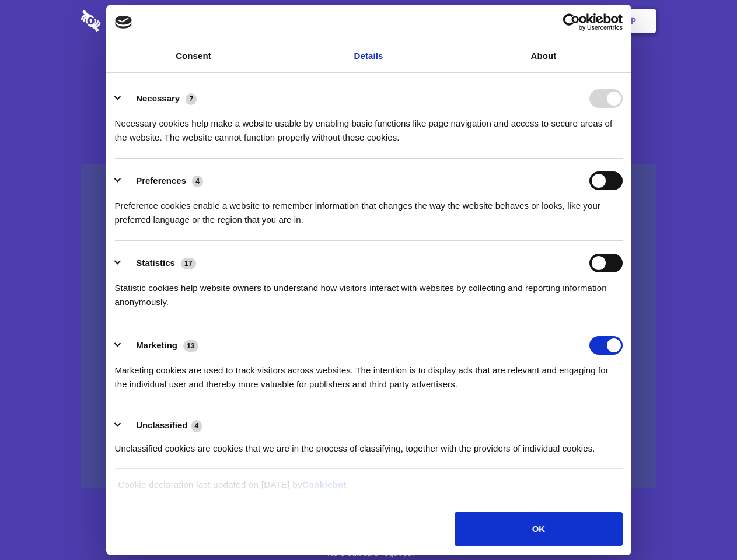 The width and height of the screenshot is (737, 560). I want to click on a: Pricing, so click(368, 21).